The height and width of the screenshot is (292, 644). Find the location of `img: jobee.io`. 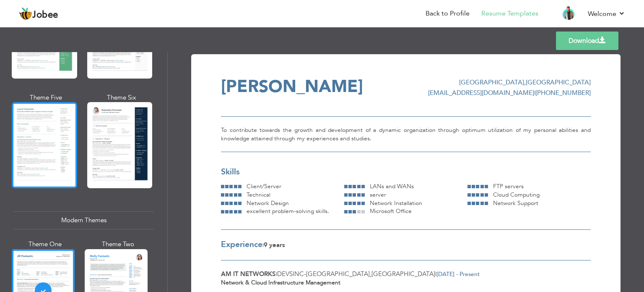

img: jobee.io is located at coordinates (25, 14).